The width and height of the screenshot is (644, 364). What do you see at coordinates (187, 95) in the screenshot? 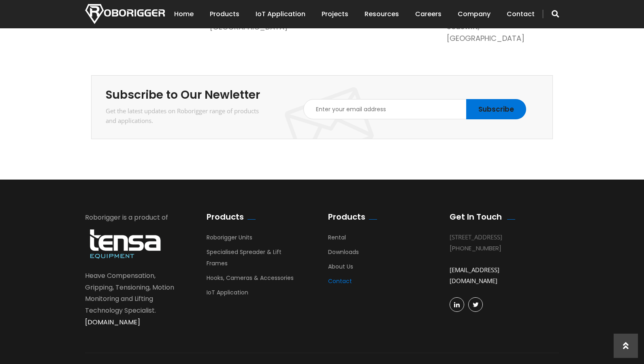
I see `h2: Subscribe to Our Newletter` at bounding box center [187, 95].